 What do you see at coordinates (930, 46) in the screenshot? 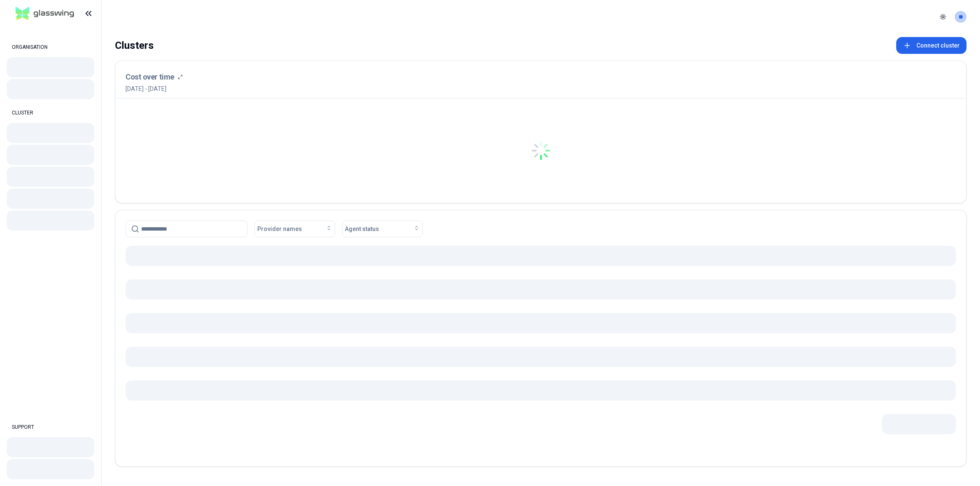
I see `button: Connect cluster` at bounding box center [930, 46].